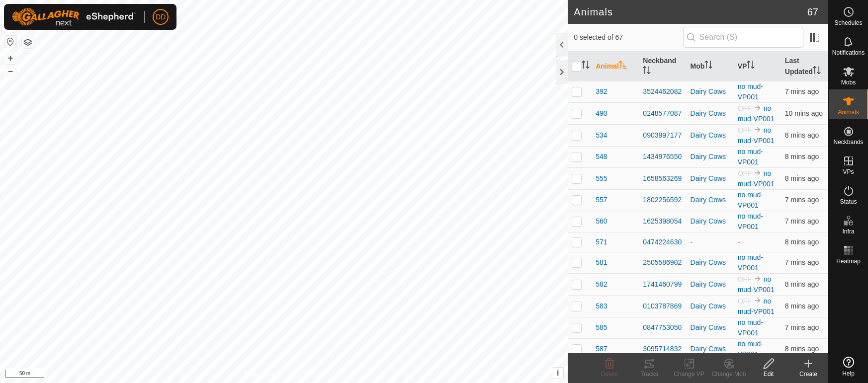 The width and height of the screenshot is (868, 383). I want to click on span: Heatmap, so click(848, 262).